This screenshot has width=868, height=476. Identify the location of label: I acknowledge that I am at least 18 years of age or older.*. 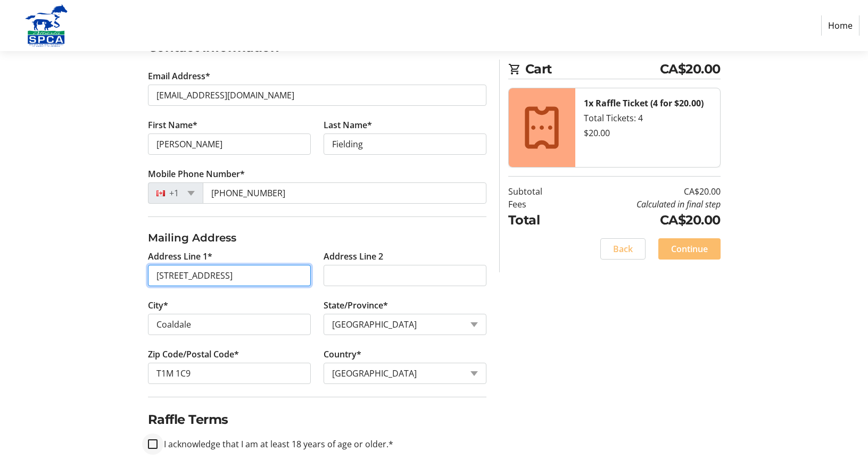
(275, 444).